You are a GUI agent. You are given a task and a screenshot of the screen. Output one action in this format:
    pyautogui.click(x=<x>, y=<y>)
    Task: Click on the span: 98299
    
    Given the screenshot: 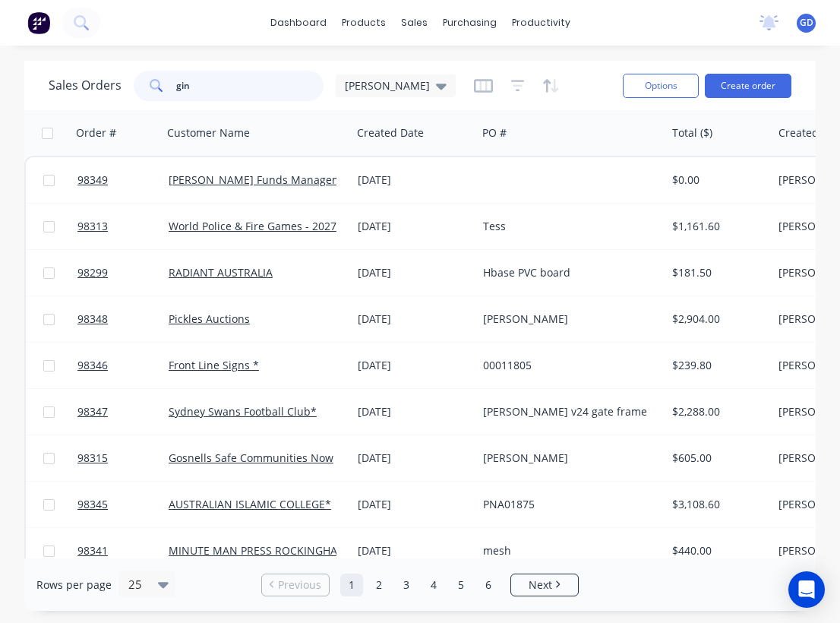 What is the action you would take?
    pyautogui.click(x=92, y=273)
    